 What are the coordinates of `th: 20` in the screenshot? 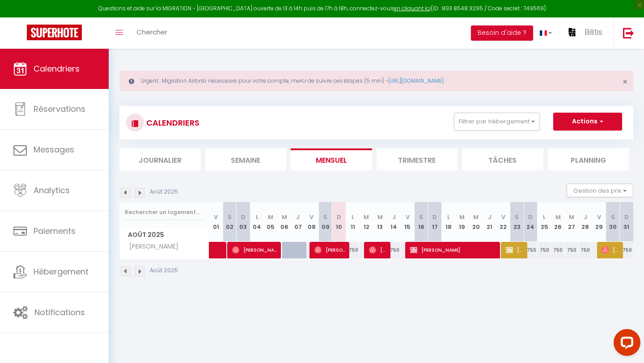 It's located at (476, 222).